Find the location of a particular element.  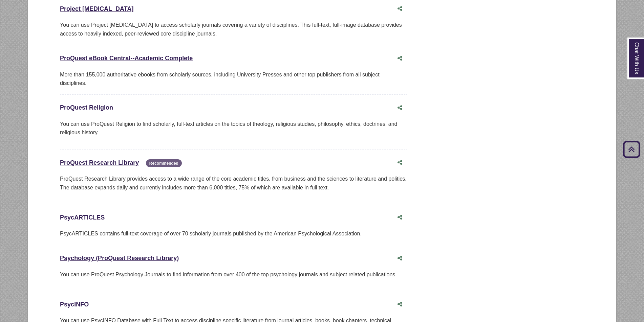

p: You can use ProQuest Religion to find scholarly, full-text articles on the topics of theology, re... is located at coordinates (233, 128).